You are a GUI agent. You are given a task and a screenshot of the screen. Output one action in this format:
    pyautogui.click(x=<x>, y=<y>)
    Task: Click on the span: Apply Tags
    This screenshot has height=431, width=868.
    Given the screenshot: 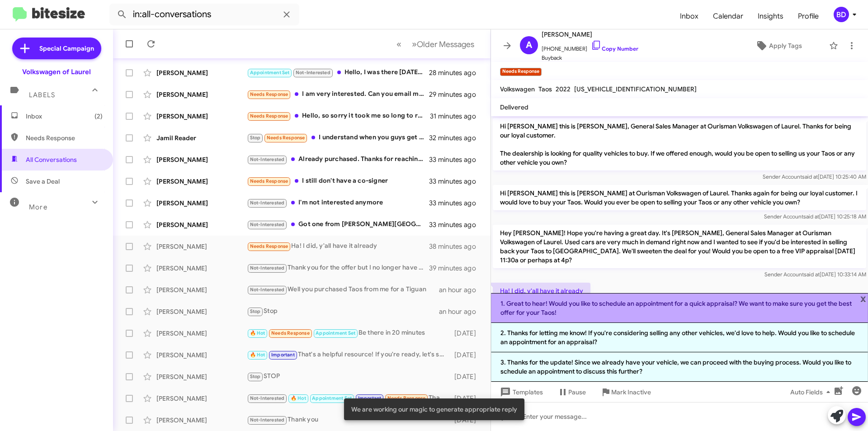 What is the action you would take?
    pyautogui.click(x=785, y=46)
    